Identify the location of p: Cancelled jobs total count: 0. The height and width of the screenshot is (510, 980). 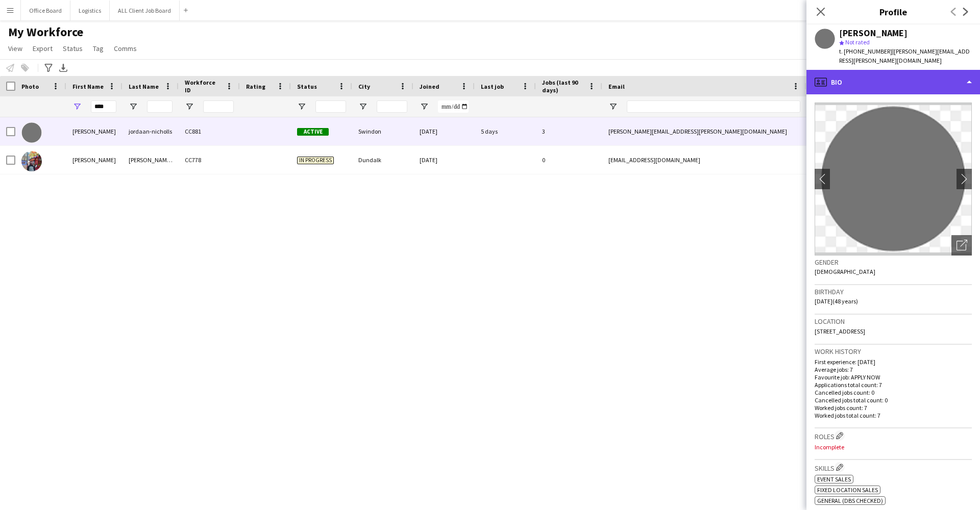
(893, 400).